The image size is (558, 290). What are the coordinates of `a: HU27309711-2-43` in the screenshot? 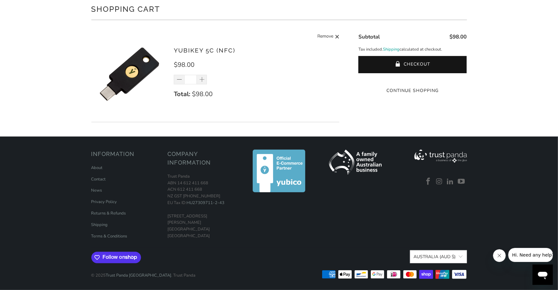 It's located at (206, 203).